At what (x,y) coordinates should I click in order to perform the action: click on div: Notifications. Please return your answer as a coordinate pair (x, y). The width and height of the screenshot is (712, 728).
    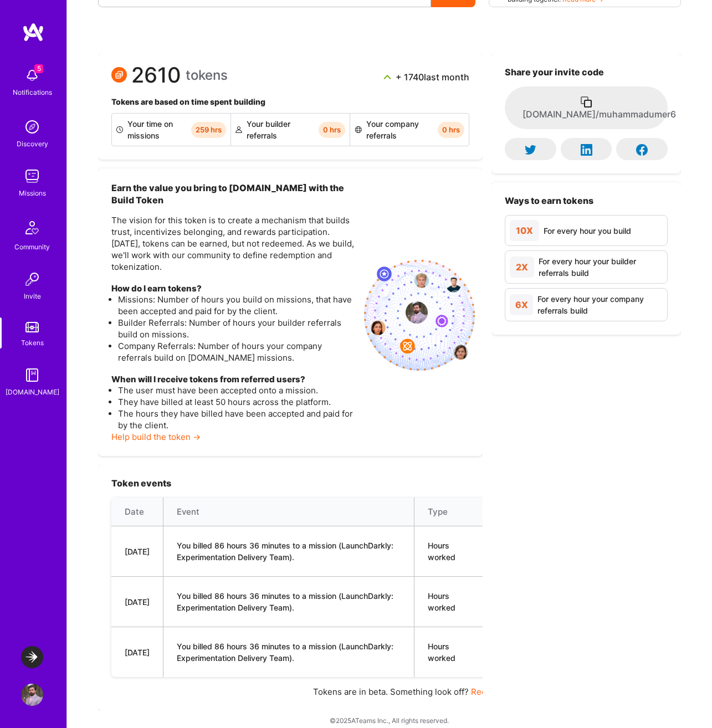
    Looking at the image, I should click on (32, 92).